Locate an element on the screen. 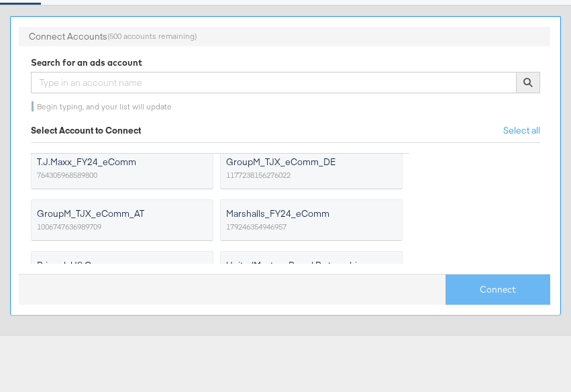 This screenshot has height=392, width=571. span: 179246354946957 is located at coordinates (256, 226).